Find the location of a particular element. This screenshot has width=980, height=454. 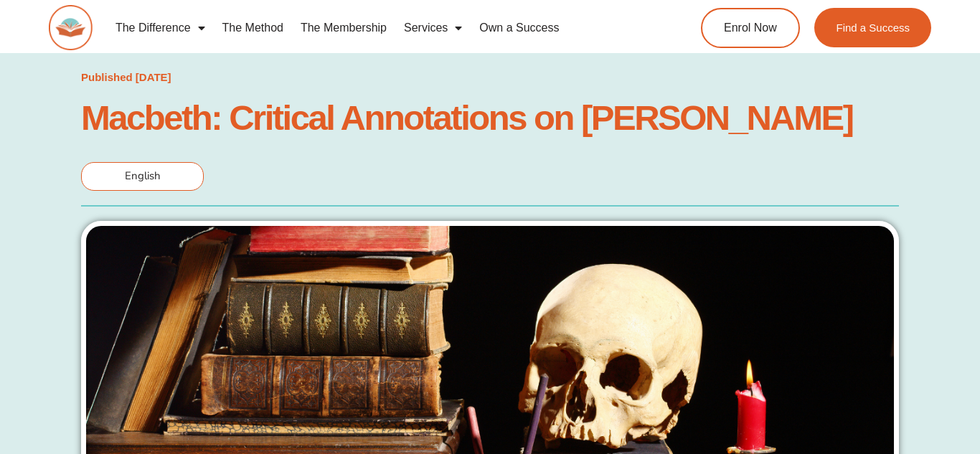

a: The Method is located at coordinates (252, 28).